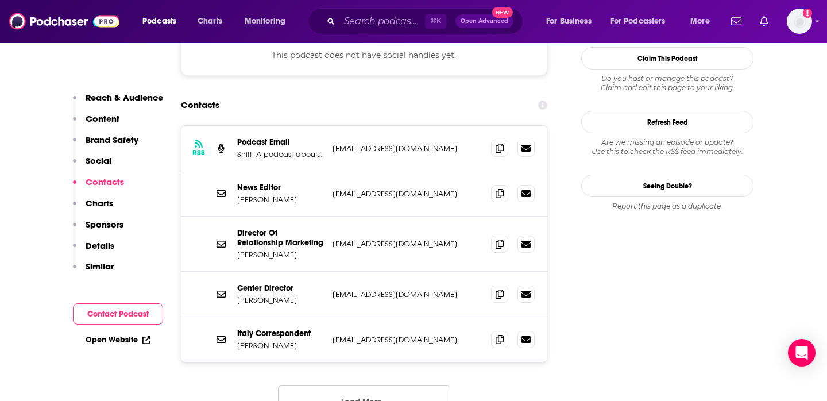 This screenshot has width=827, height=401. I want to click on span: New, so click(502, 12).